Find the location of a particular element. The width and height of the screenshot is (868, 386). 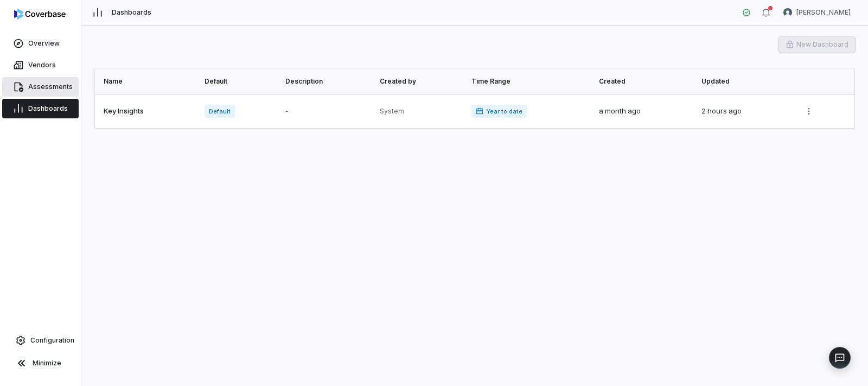

th: Updated is located at coordinates (744, 81).